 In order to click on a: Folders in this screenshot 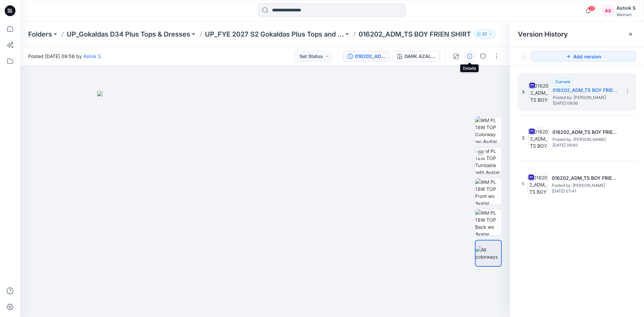, I will do `click(40, 34)`.